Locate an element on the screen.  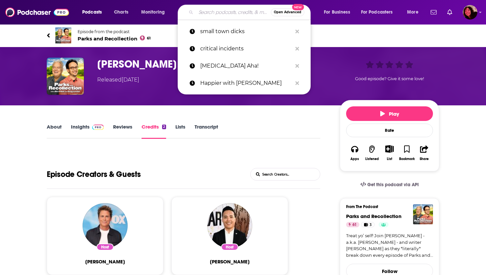
span: Monitoring is located at coordinates (153, 12).